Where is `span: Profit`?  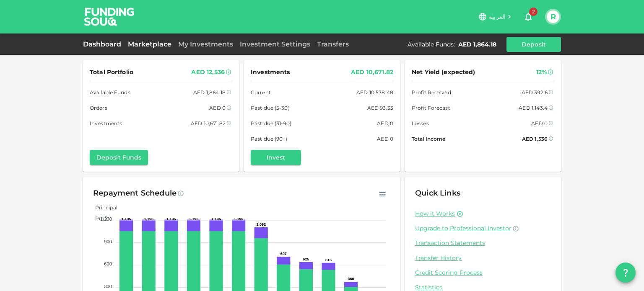
span: Profit is located at coordinates (99, 218).